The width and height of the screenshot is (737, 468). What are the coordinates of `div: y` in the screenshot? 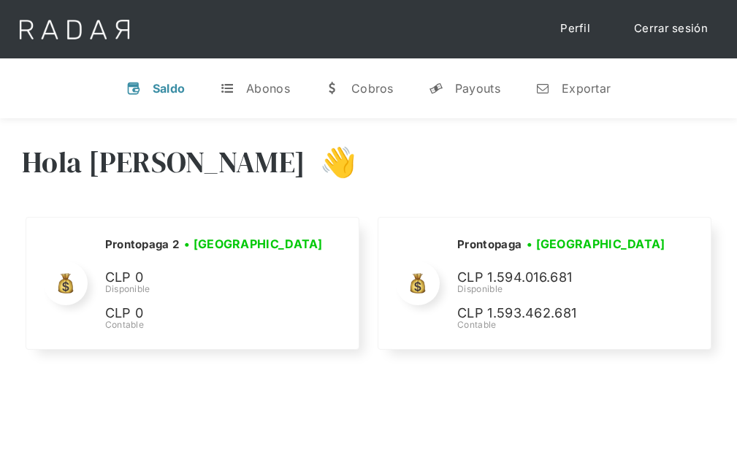 It's located at (436, 88).